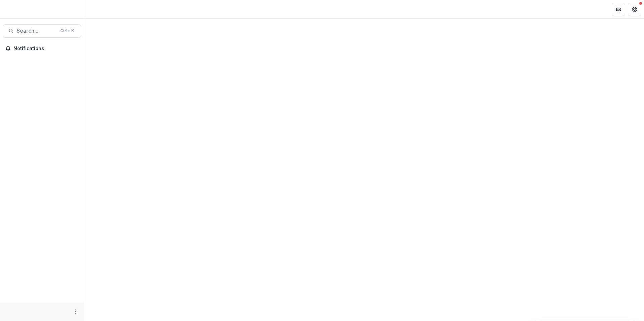  What do you see at coordinates (619, 9) in the screenshot?
I see `button: Partners` at bounding box center [619, 9].